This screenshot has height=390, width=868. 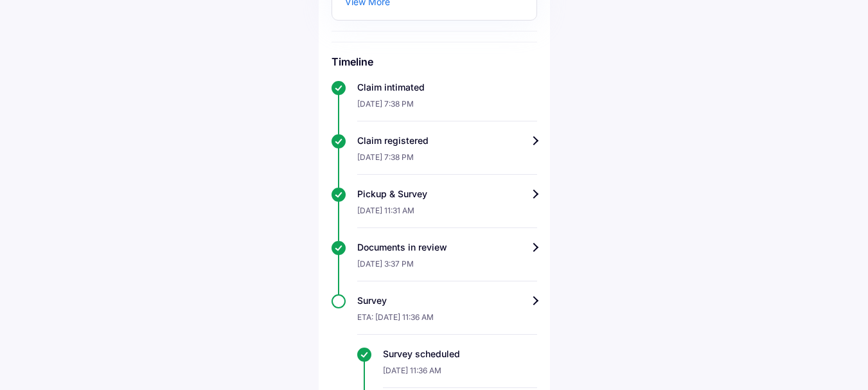 What do you see at coordinates (447, 248) in the screenshot?
I see `div: Documents in review` at bounding box center [447, 248].